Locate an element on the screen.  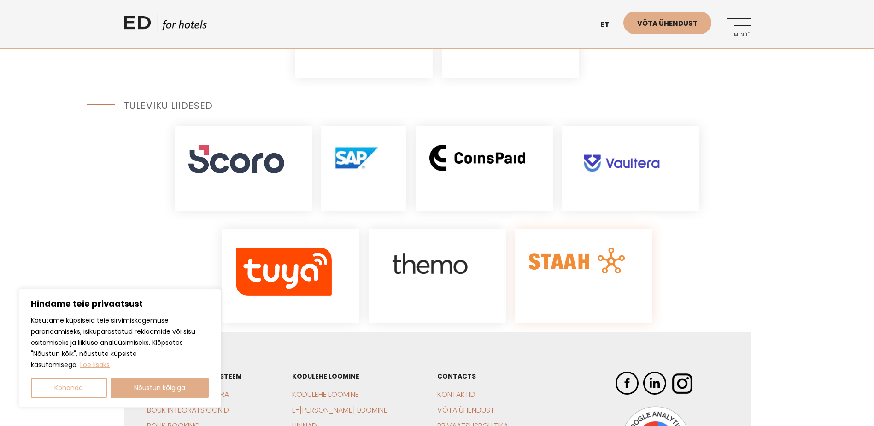
h5: Tuleviku liidesed is located at coordinates (437, 106).